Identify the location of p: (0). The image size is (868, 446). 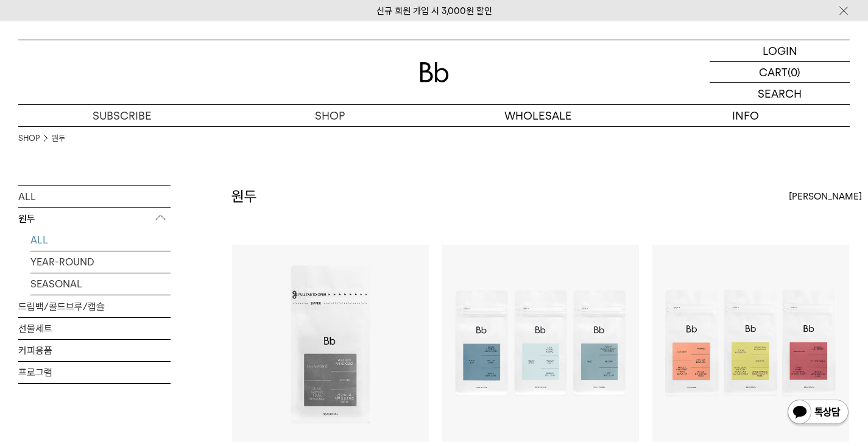
(794, 72).